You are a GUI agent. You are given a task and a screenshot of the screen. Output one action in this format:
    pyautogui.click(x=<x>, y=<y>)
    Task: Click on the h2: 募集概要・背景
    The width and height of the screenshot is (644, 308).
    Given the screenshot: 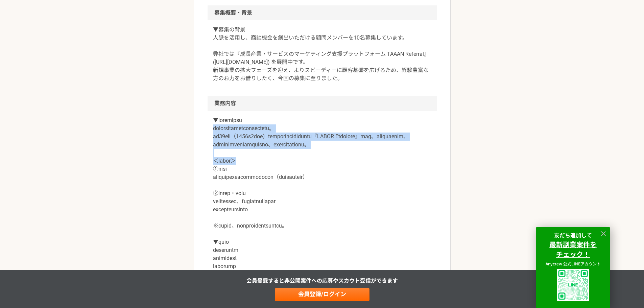 What is the action you would take?
    pyautogui.click(x=322, y=13)
    